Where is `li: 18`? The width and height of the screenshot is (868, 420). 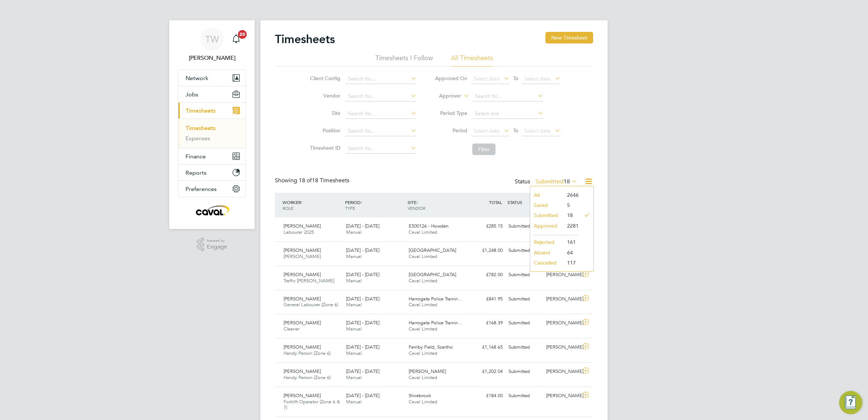
li: 18 is located at coordinates (571, 215).